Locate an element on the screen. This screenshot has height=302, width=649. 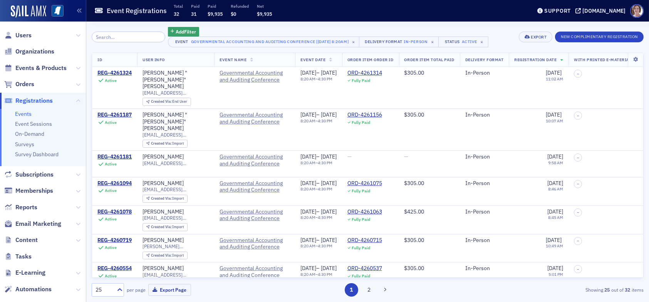
a: REG-4261181 is located at coordinates (114, 157).